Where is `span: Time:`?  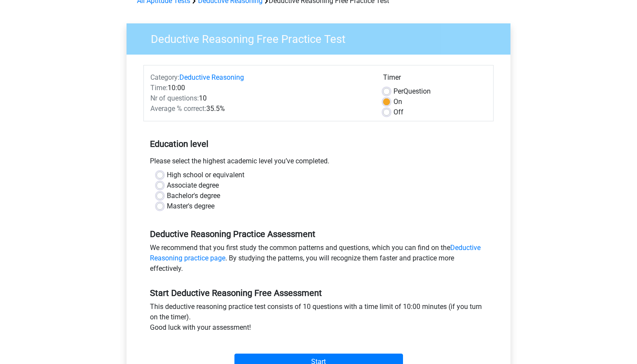 span: Time: is located at coordinates (159, 88).